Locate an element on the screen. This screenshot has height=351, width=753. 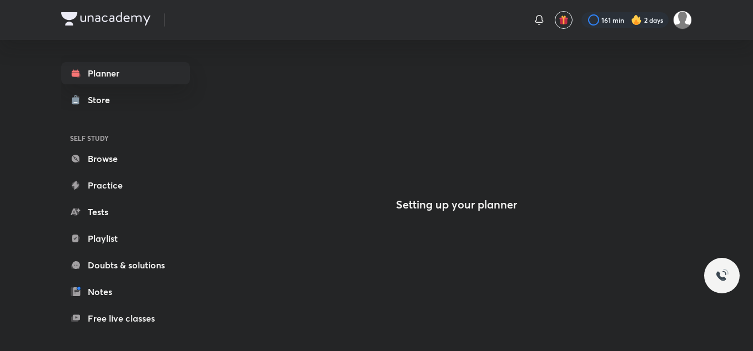
img: Mahi Singh is located at coordinates (682, 20).